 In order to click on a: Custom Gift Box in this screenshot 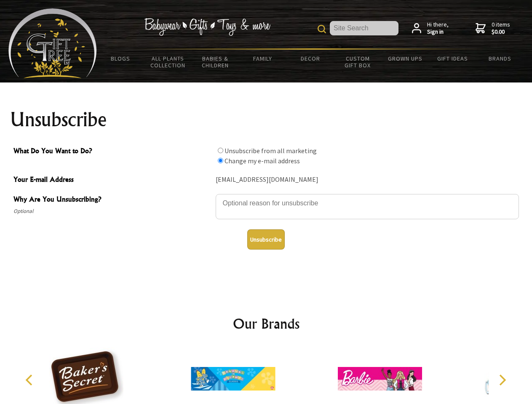, I will do `click(357, 62)`.